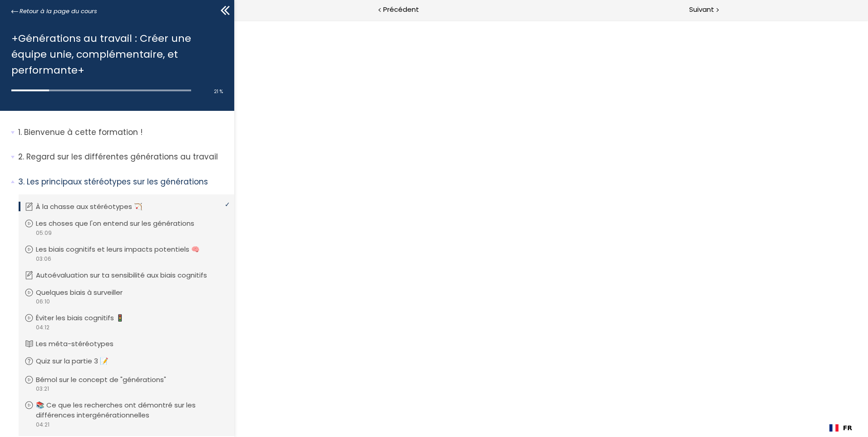 The image size is (868, 437). I want to click on p: À la chasse aux stéréotypes 🏹, so click(96, 207).